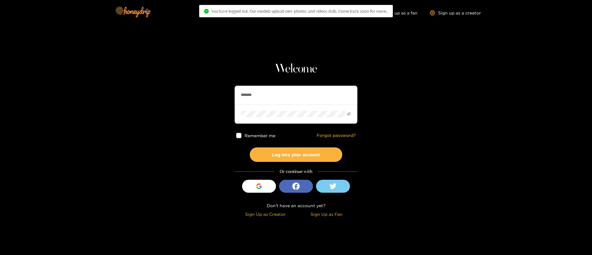  What do you see at coordinates (336, 135) in the screenshot?
I see `a: Forgot password?` at bounding box center [336, 135].